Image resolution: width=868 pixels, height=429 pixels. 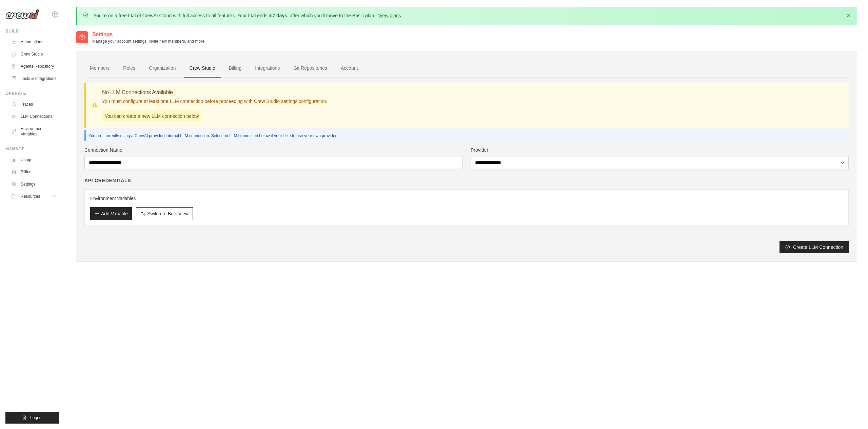 I want to click on a: Organization, so click(x=162, y=69).